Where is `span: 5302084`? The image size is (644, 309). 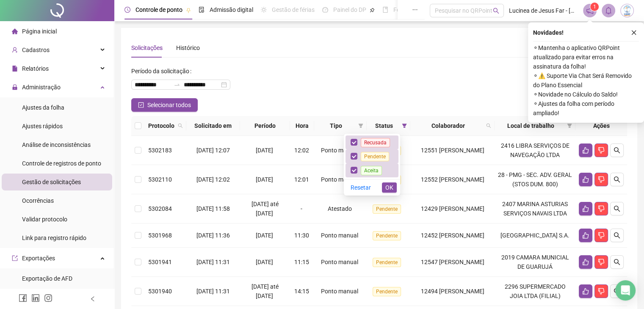 span: 5302084 is located at coordinates (160, 208).